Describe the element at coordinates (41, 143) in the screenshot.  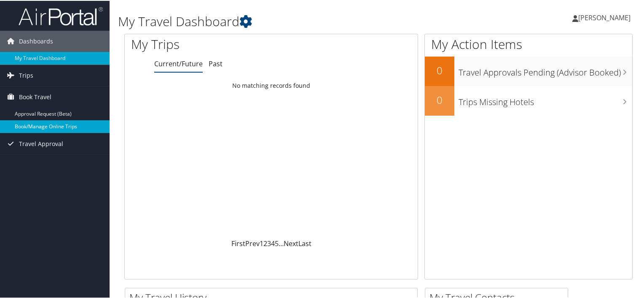
I see `span: Travel Approval` at that location.